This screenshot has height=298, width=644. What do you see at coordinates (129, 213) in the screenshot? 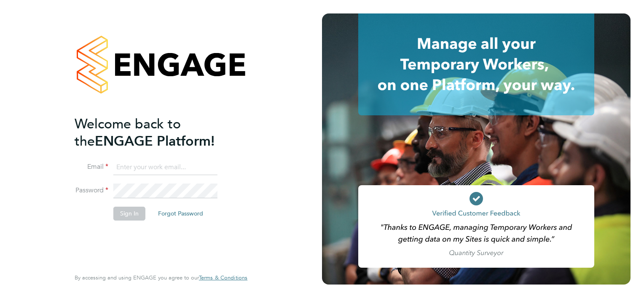
I see `button: Sign In` at bounding box center [129, 213].